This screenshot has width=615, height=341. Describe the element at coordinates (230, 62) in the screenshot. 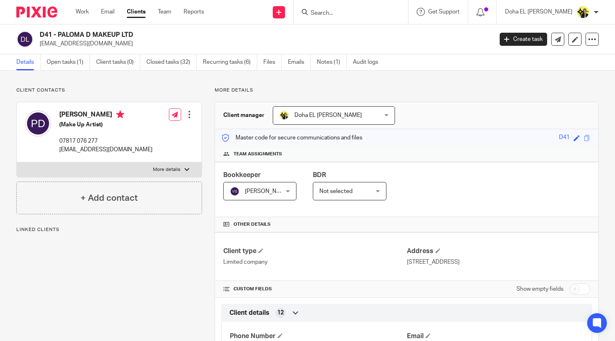

I see `a: Recurring tasks (6)` at that location.